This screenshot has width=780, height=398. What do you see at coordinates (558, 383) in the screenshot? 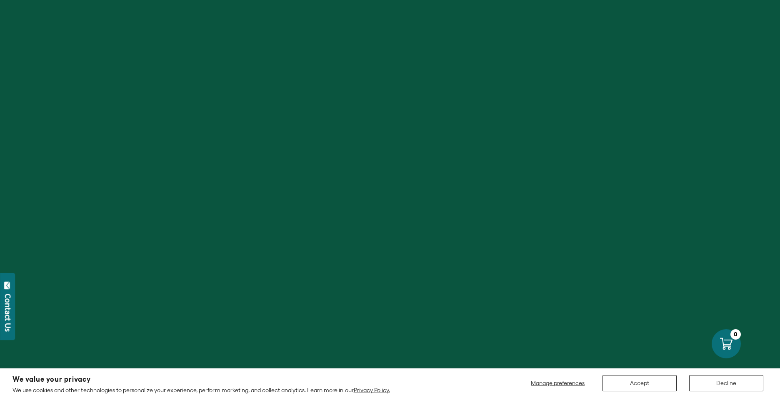
I see `span: Manage preferences` at bounding box center [558, 383].